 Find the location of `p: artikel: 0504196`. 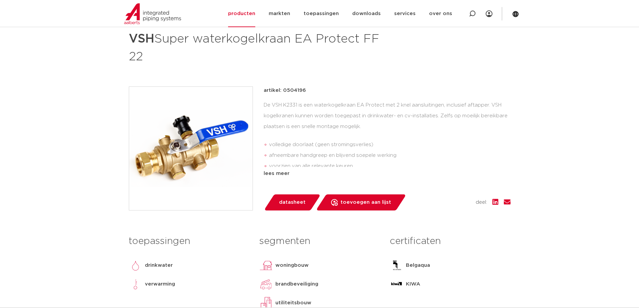

p: artikel: 0504196 is located at coordinates (285, 91).